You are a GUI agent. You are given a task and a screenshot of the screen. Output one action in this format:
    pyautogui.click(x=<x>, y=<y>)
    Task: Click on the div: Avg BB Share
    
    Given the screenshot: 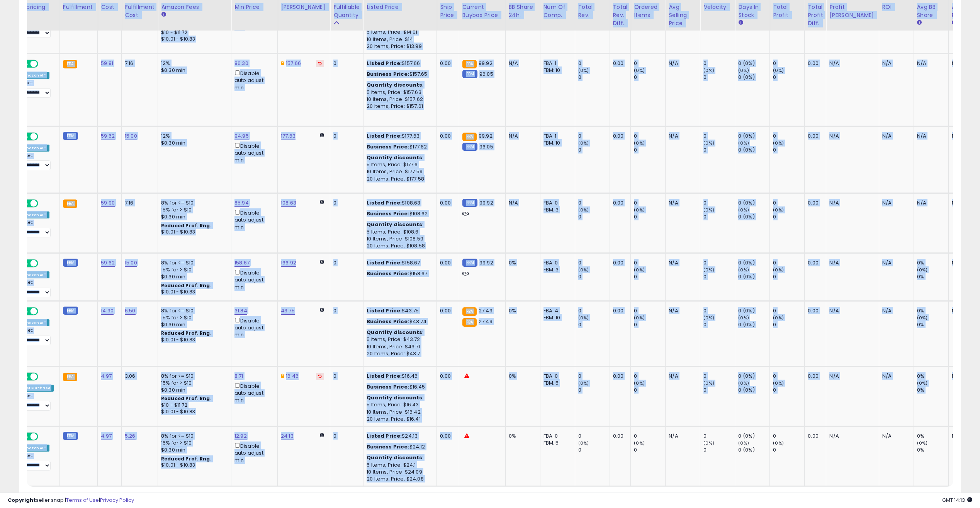 What is the action you would take?
    pyautogui.click(x=931, y=11)
    